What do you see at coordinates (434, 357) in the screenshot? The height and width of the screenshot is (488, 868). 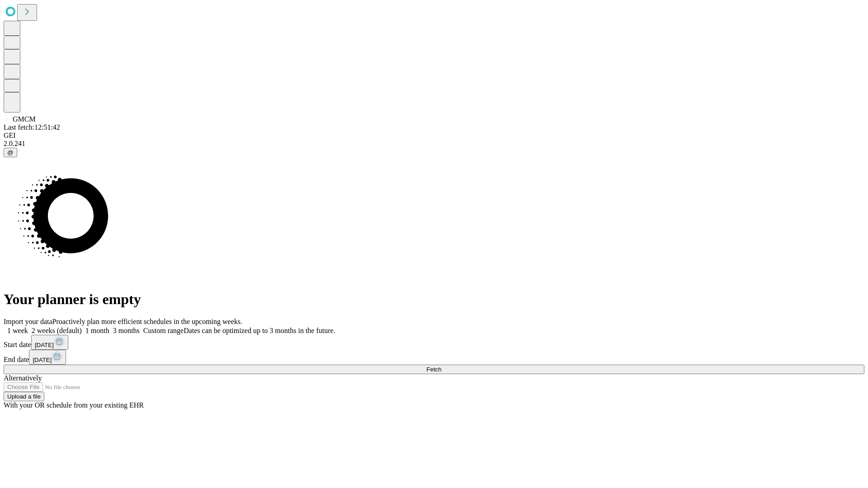 I see `div: End date` at bounding box center [434, 357].